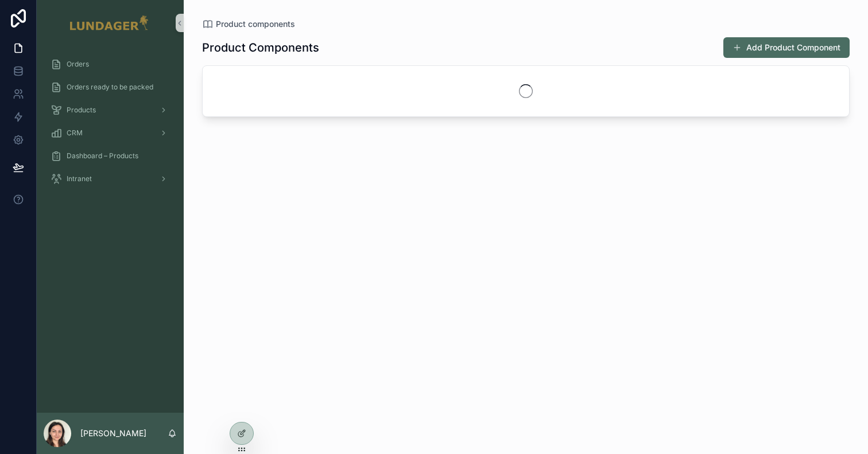 The image size is (868, 454). What do you see at coordinates (110, 133) in the screenshot?
I see `a: CRM` at bounding box center [110, 133].